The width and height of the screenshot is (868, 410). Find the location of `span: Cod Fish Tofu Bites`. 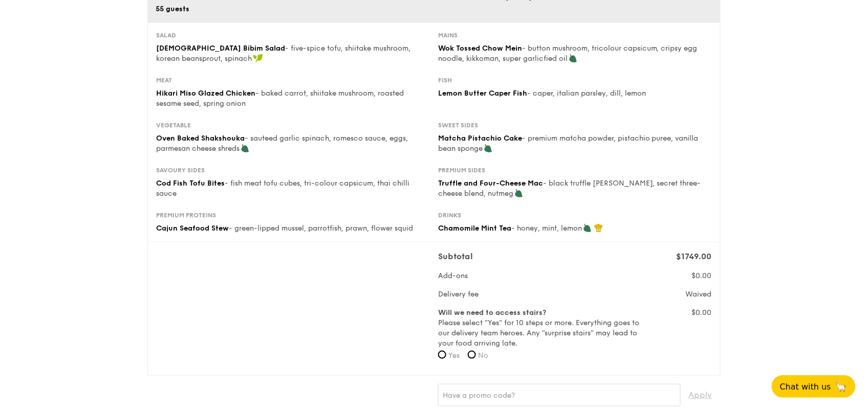

span: Cod Fish Tofu Bites is located at coordinates (190, 183).